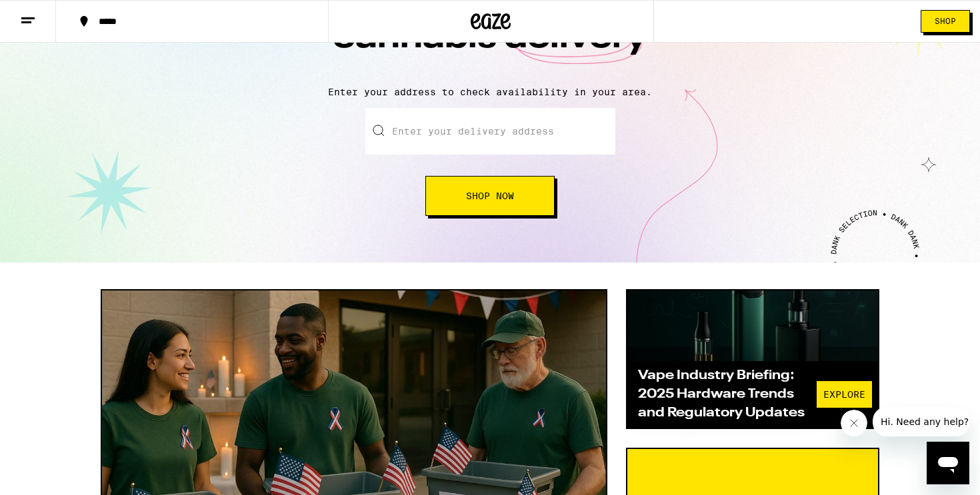  Describe the element at coordinates (753, 360) in the screenshot. I see `a: Vape Industry Briefing: 2025 Hardware Trends and Regulatory UpdatesExplore` at that location.